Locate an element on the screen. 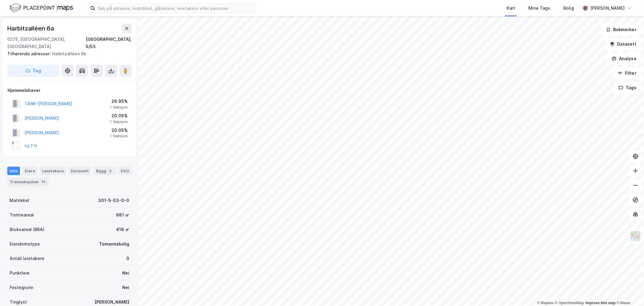 Image resolution: width=644 pixels, height=306 pixels. div: Mine Tags is located at coordinates (539, 8).